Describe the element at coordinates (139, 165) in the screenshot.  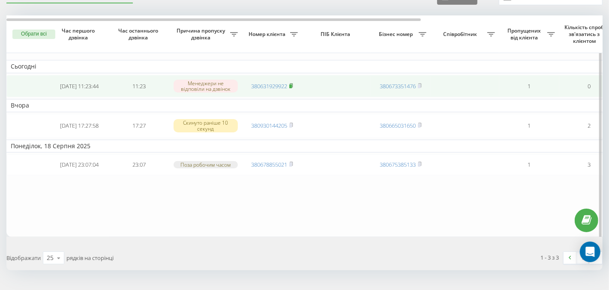
I see `td: 23:07` at that location.